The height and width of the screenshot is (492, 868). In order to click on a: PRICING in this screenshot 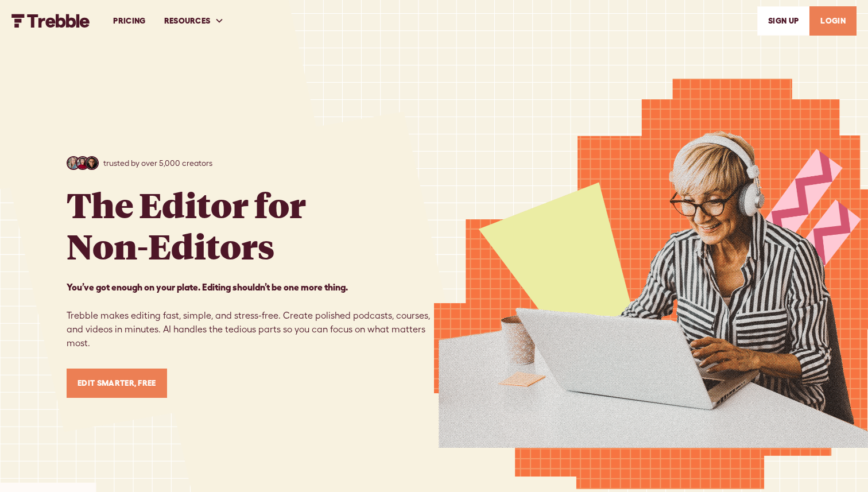, I will do `click(129, 20)`.